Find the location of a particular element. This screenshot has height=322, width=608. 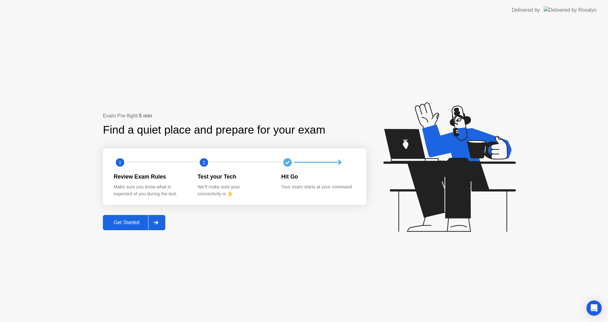

div: We’ll make sure your connectivity is 👌 is located at coordinates (234, 190).